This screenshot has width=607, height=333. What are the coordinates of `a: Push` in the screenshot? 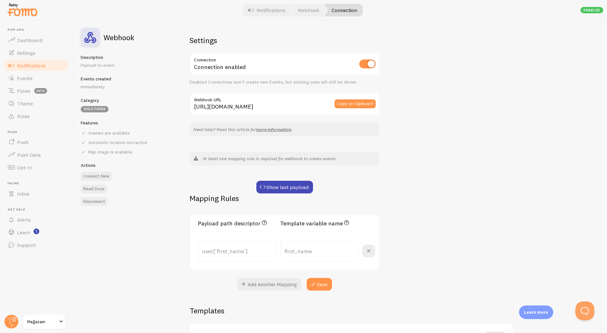 It's located at (36, 142).